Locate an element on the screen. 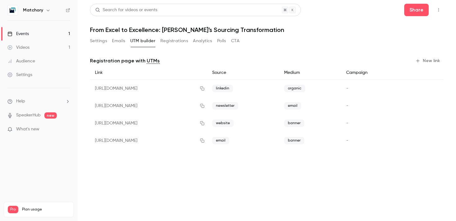 Image resolution: width=456 pixels, height=221 pixels. div: Settings is located at coordinates (20, 75).